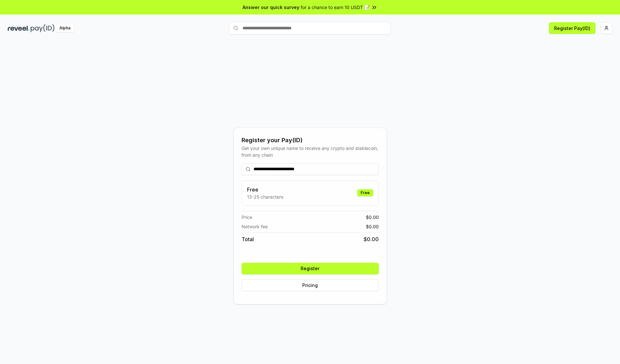  What do you see at coordinates (310, 269) in the screenshot?
I see `button: Register` at bounding box center [310, 269].